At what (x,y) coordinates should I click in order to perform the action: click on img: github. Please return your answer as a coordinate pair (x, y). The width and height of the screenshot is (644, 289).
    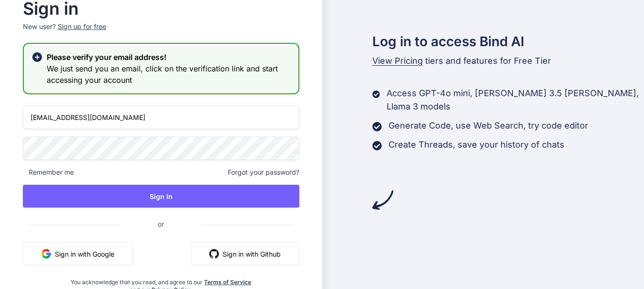
    Looking at the image, I should click on (214, 254).